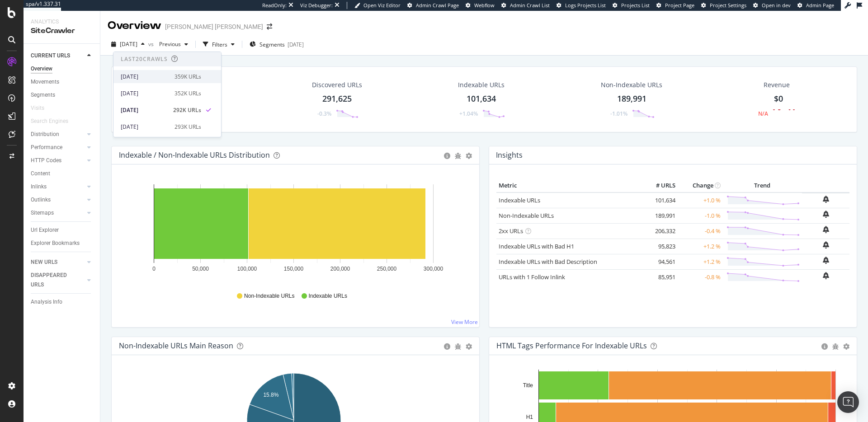  I want to click on a: Search Engines, so click(54, 121).